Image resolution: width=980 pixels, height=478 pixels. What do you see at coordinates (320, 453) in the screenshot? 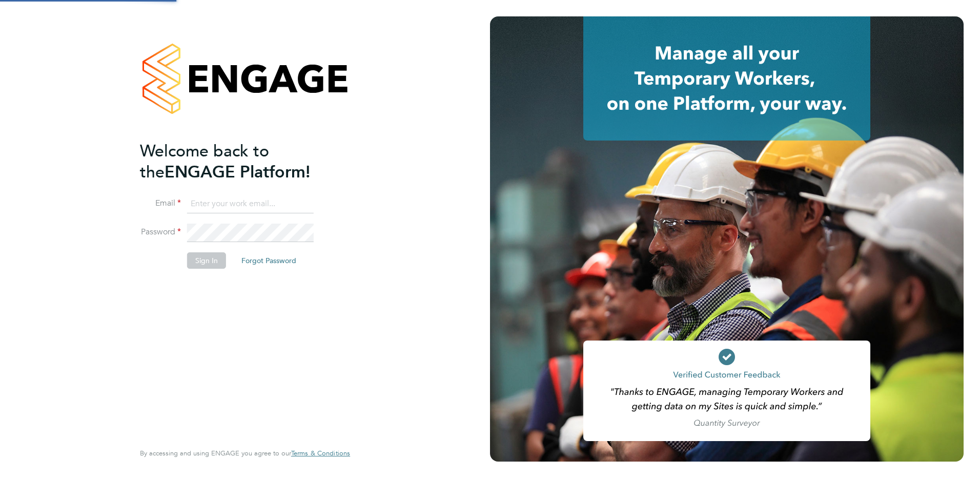
I see `a: Terms & Conditions` at bounding box center [320, 453].